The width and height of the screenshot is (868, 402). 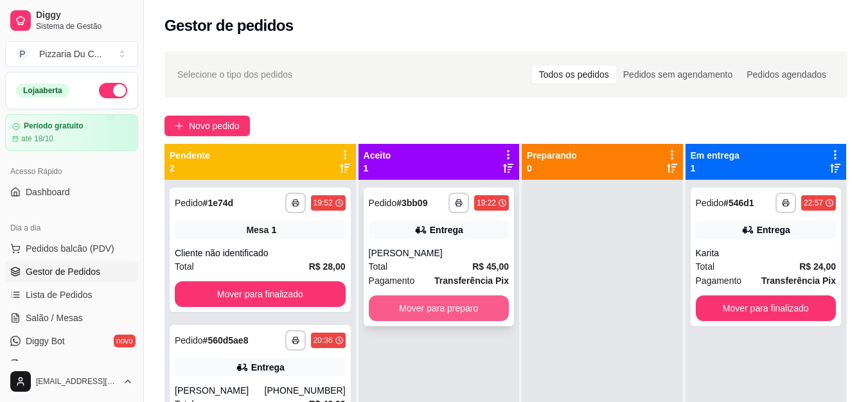 What do you see at coordinates (45, 341) in the screenshot?
I see `span: Diggy Bot` at bounding box center [45, 341].